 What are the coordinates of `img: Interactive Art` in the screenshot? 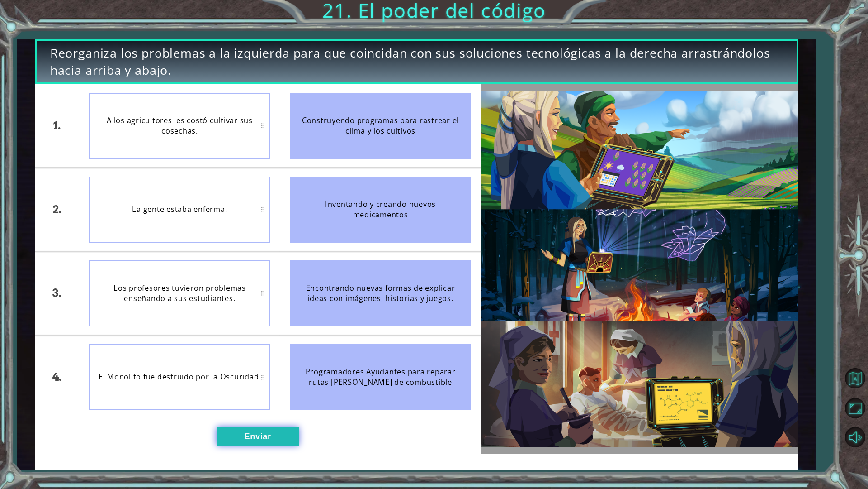 It's located at (640, 269).